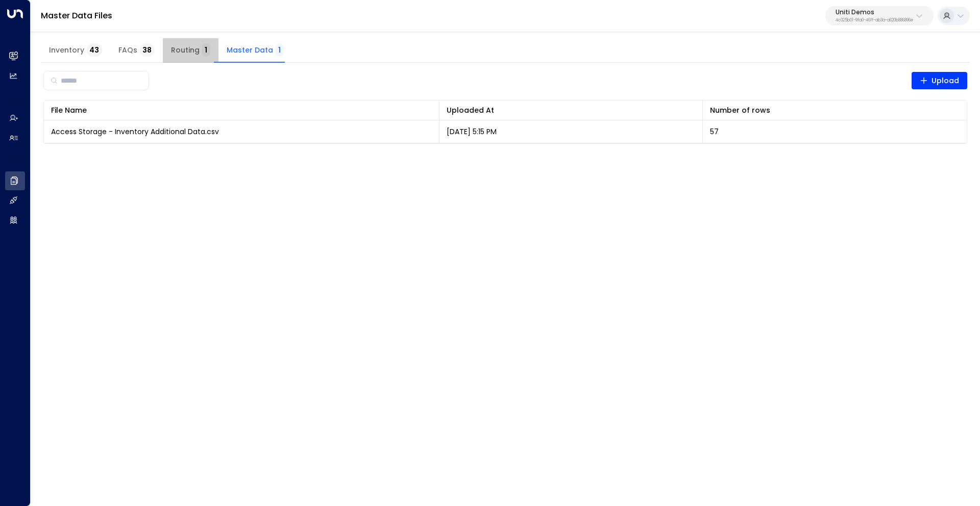 This screenshot has height=506, width=980. What do you see at coordinates (874, 20) in the screenshot?
I see `p: 4c025b01-9fa0-46ff-ab3a-a620b886896e` at bounding box center [874, 20].